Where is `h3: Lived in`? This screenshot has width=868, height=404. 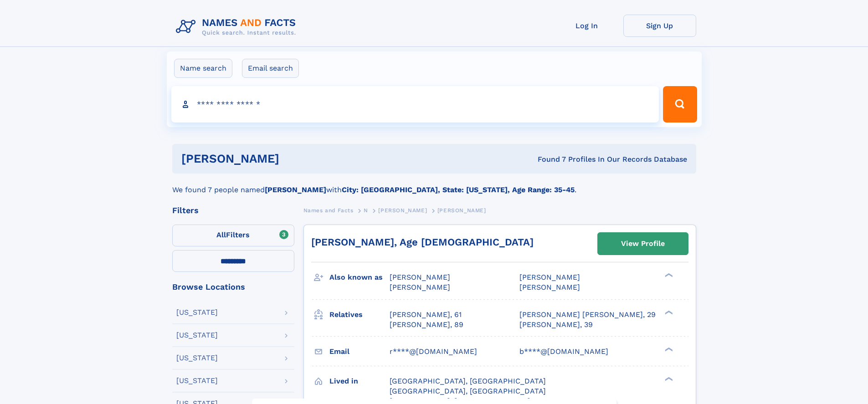
h3: Lived in is located at coordinates (360, 381).